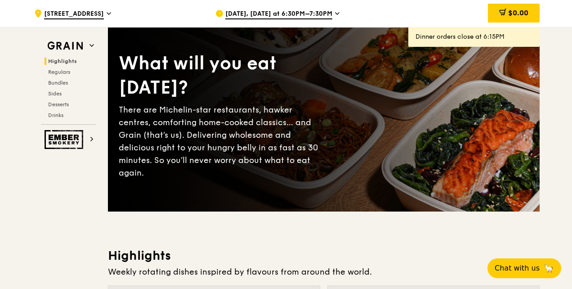 The width and height of the screenshot is (572, 289). What do you see at coordinates (58, 83) in the screenshot?
I see `span: Bundles` at bounding box center [58, 83].